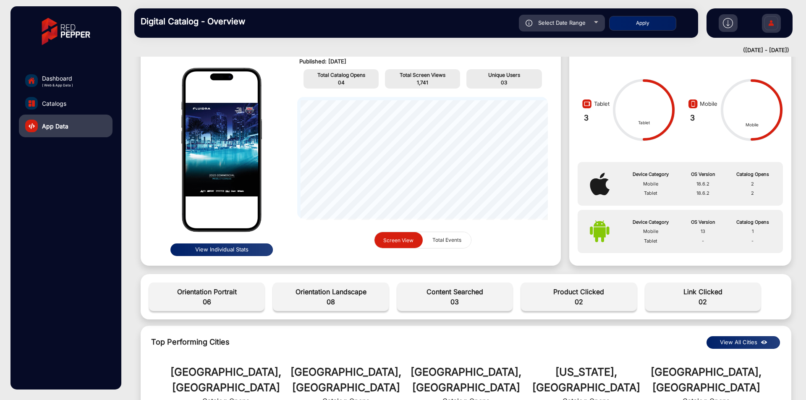 Image resolution: width=806 pixels, height=400 pixels. What do you see at coordinates (504, 75) in the screenshot?
I see `p: Unique Users` at bounding box center [504, 75].